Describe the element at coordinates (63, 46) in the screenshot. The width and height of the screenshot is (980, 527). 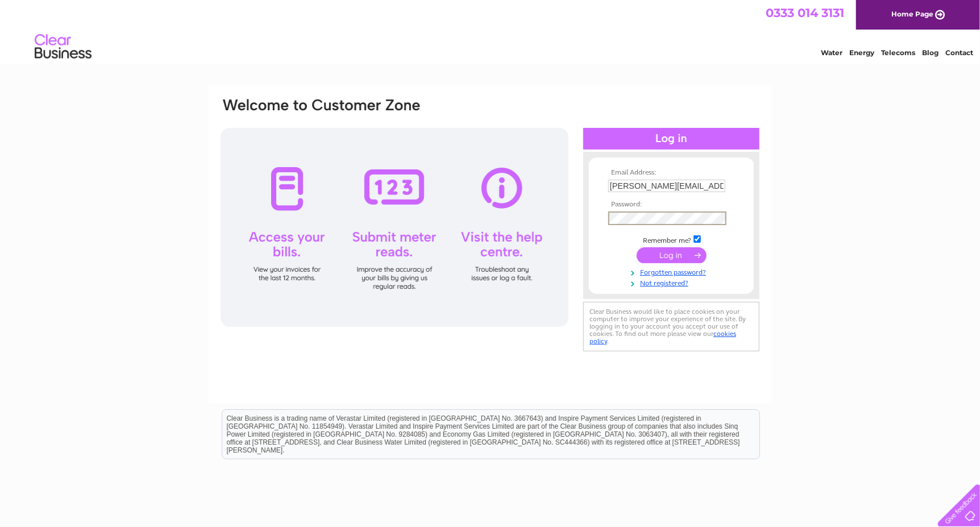
I see `img: logo.png` at that location.